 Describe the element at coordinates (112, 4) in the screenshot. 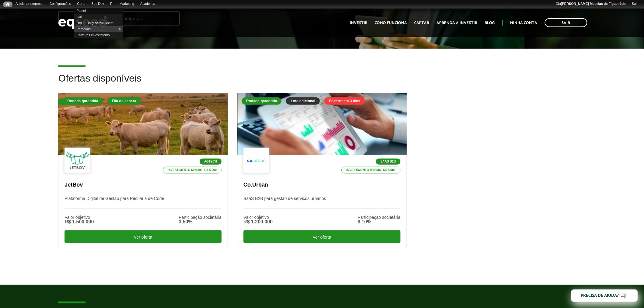

I see `a: RI` at that location.